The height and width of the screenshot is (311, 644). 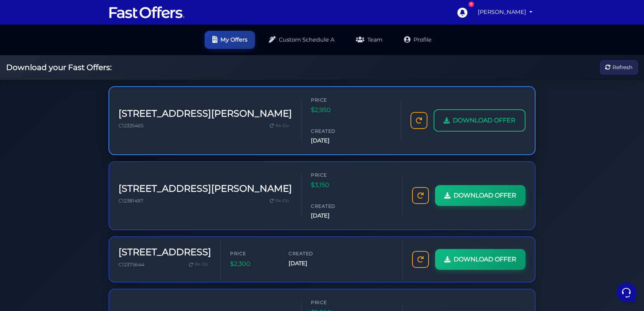 I want to click on button: Messages, so click(x=77, y=249).